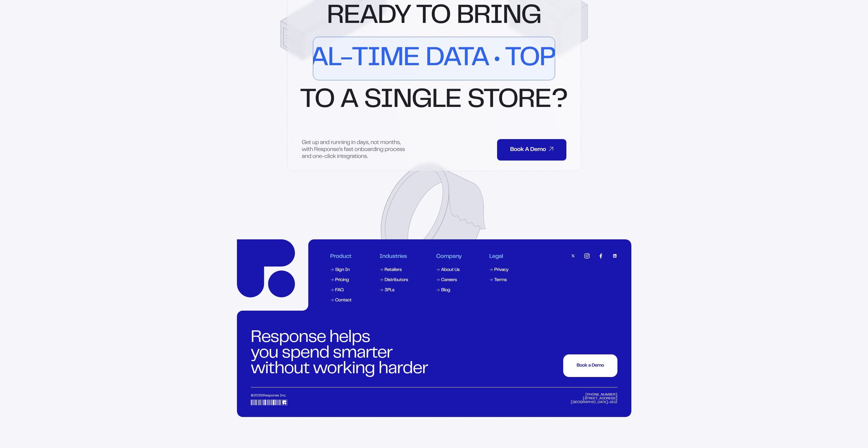 This screenshot has height=448, width=868. I want to click on div: Response helps you spend smarter without working harder, so click(341, 354).